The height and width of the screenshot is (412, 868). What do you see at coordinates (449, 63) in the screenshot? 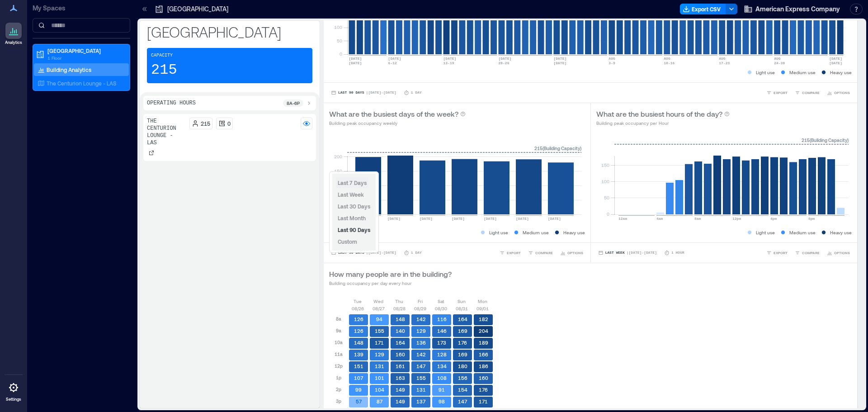
I see `text: 13-19` at bounding box center [449, 63].